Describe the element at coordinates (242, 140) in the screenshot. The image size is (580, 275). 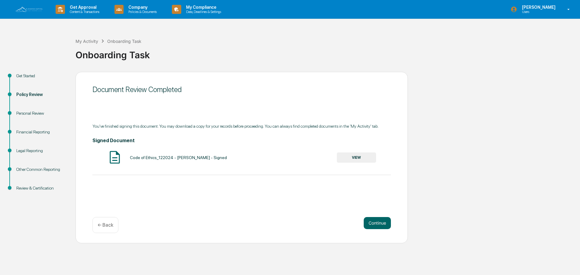
I see `h4: Signed Document` at that location.